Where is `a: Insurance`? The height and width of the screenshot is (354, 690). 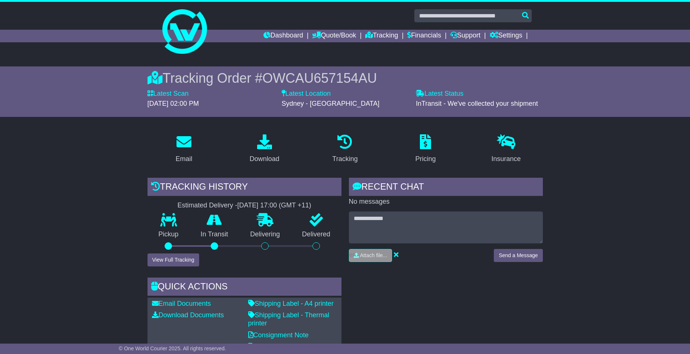
a: Insurance is located at coordinates (506, 149).